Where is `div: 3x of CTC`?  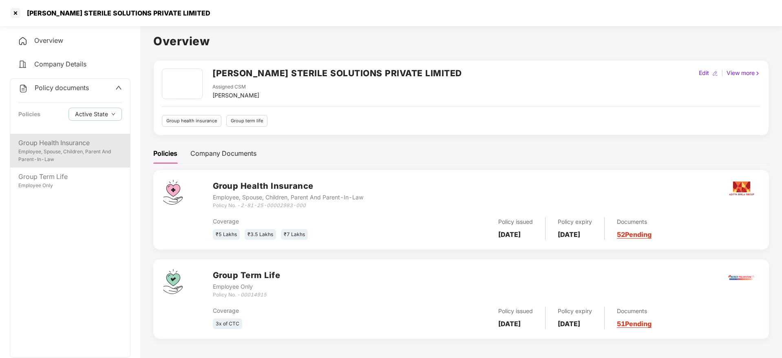
div: 3x of CTC is located at coordinates (228, 324).